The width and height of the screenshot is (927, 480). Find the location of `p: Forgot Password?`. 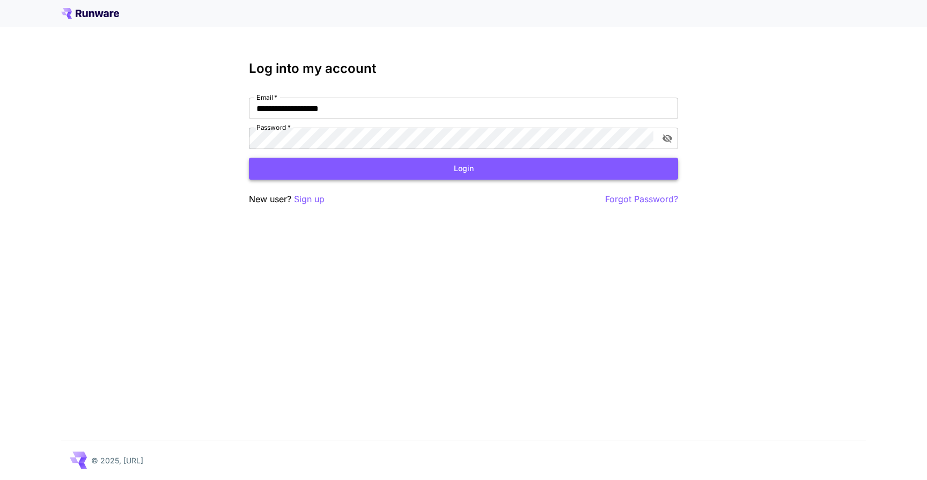

p: Forgot Password? is located at coordinates (641, 199).